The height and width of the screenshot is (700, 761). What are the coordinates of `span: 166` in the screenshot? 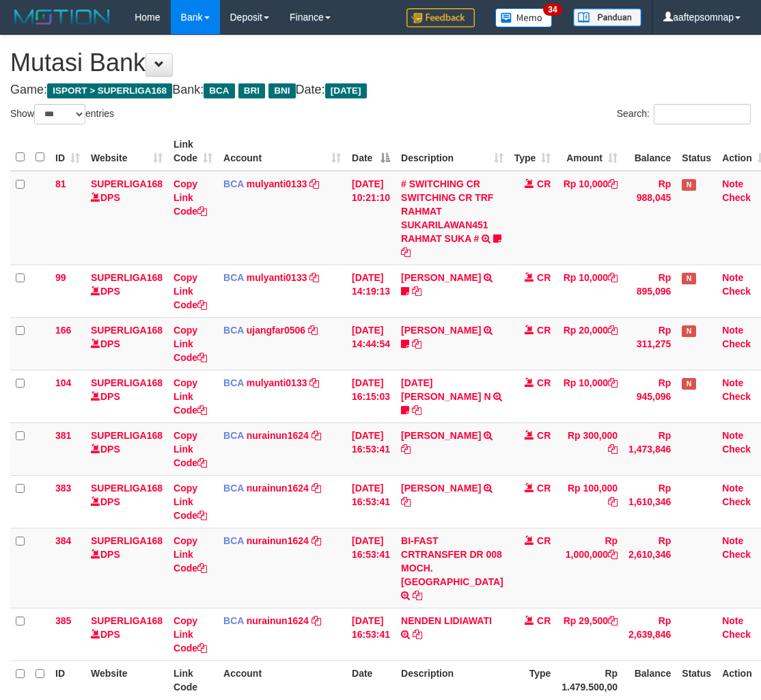 It's located at (63, 330).